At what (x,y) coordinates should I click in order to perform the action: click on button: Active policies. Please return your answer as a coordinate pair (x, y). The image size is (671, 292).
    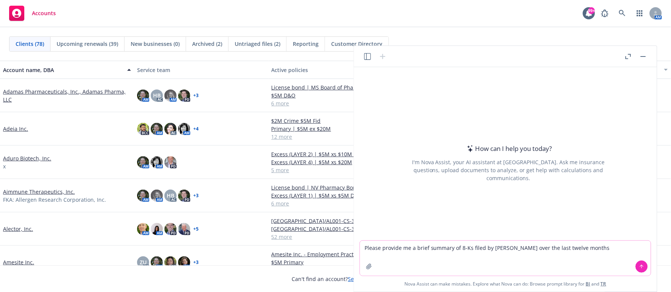
    Looking at the image, I should click on (335, 70).